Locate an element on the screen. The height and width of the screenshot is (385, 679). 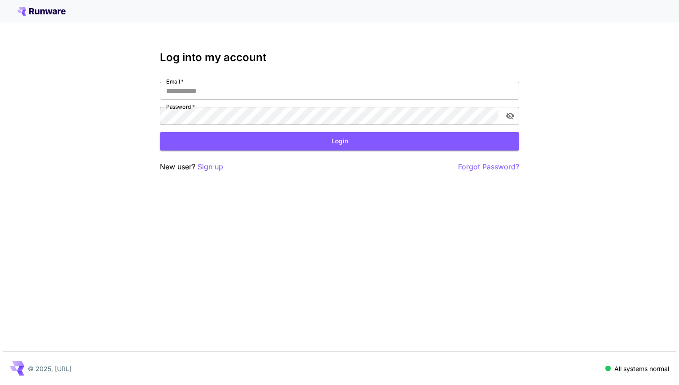
p: Forgot Password? is located at coordinates (489, 167).